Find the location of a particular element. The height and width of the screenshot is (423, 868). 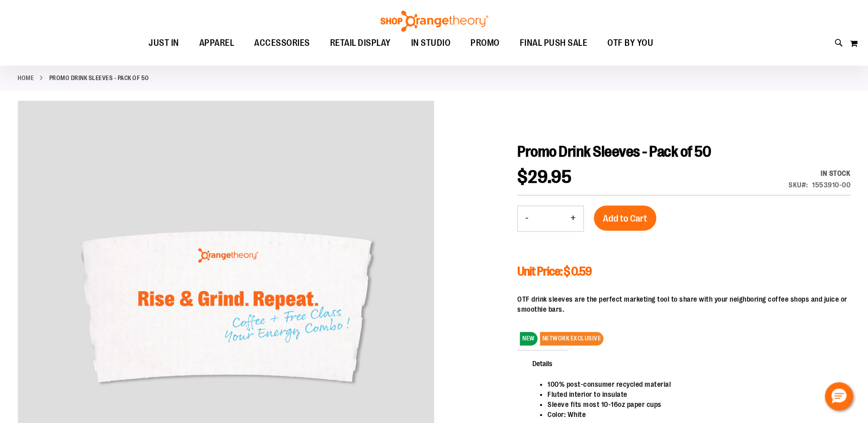

span: Unit Price: $ 0.59 is located at coordinates (554, 271).